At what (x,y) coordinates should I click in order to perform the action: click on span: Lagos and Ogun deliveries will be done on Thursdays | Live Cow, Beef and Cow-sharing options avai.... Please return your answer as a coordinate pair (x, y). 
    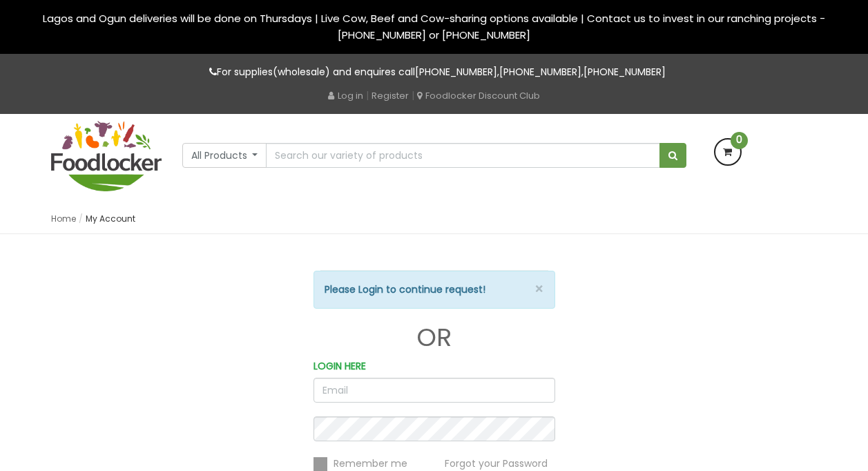
    Looking at the image, I should click on (434, 26).